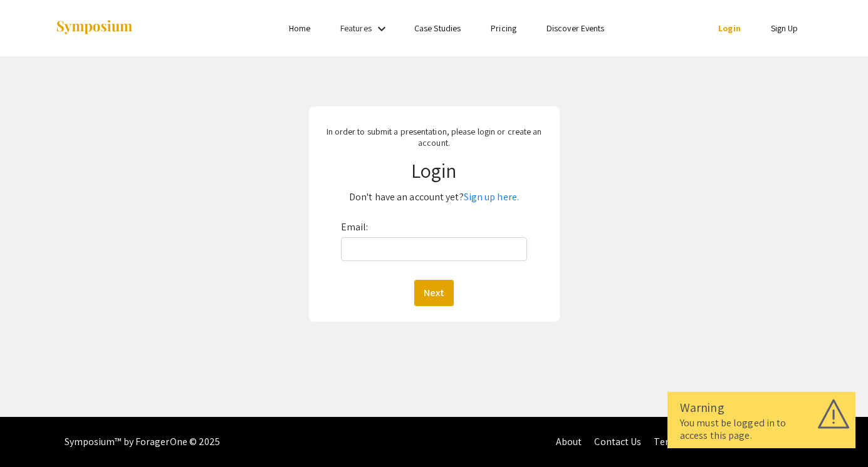  I want to click on a: Home, so click(300, 29).